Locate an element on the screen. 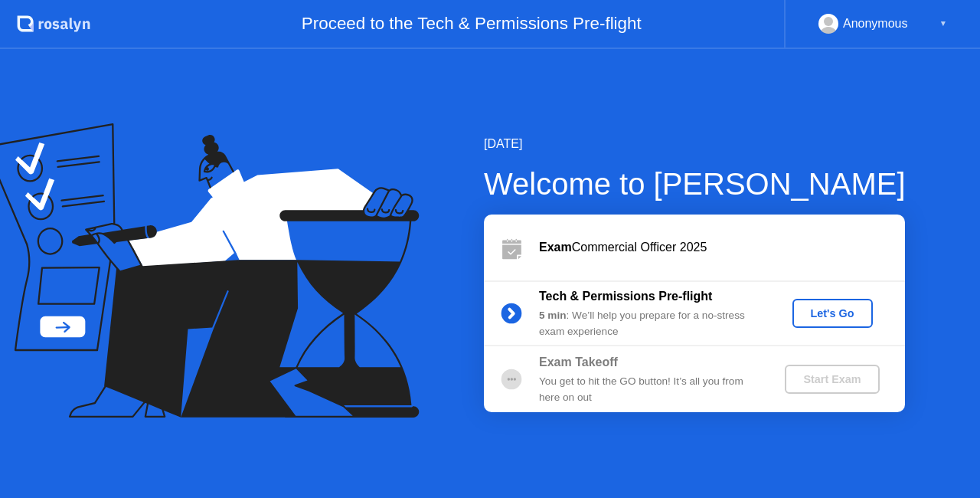 The image size is (980, 498). div: Start Exam is located at coordinates (831, 379).